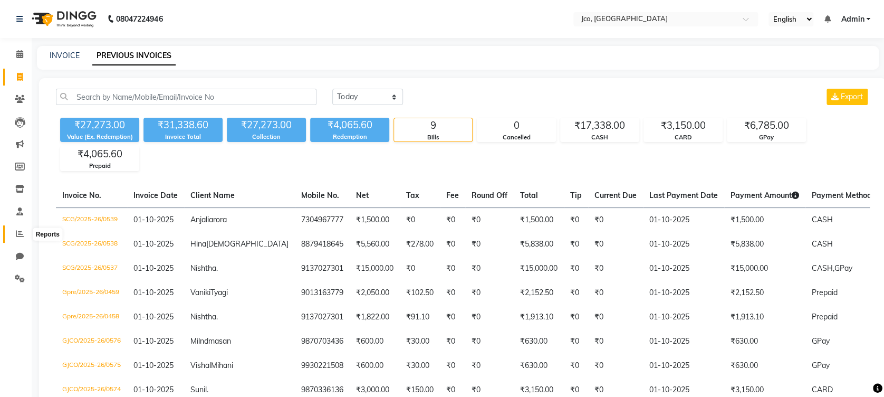 This screenshot has height=397, width=884. What do you see at coordinates (47, 234) in the screenshot?
I see `div: Reports` at bounding box center [47, 234].